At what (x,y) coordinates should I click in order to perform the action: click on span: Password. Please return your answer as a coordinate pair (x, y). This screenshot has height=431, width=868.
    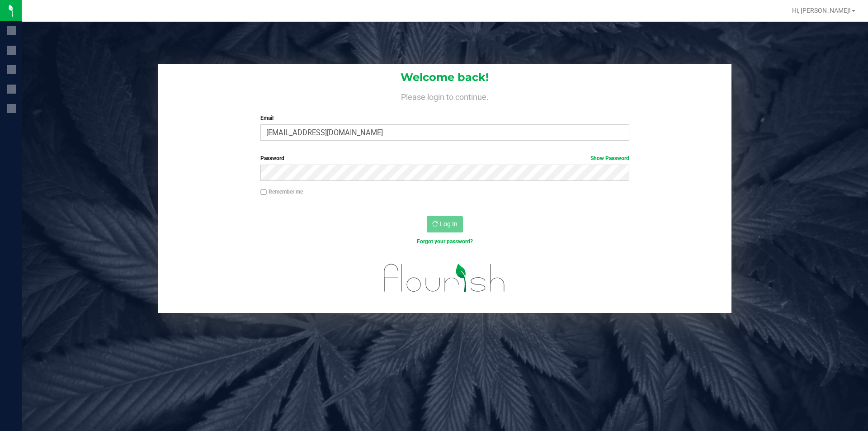
    Looking at the image, I should click on (272, 158).